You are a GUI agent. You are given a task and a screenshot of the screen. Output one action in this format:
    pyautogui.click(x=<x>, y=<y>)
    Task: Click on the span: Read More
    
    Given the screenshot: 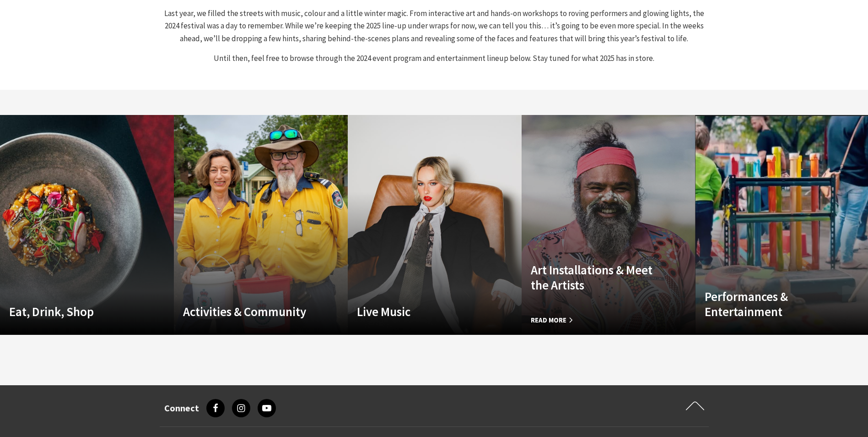 What is the action you would take?
    pyautogui.click(x=595, y=320)
    